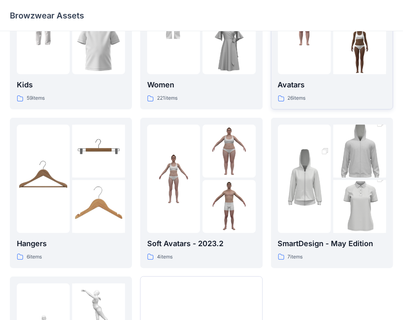  Describe the element at coordinates (47, 16) in the screenshot. I see `p: Browzwear Assets` at that location.